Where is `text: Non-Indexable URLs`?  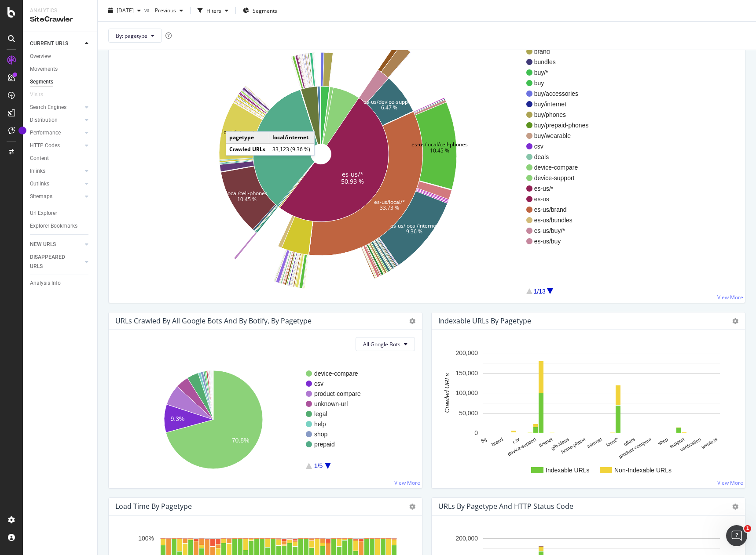
text: Non-Indexable URLs is located at coordinates (643, 471).